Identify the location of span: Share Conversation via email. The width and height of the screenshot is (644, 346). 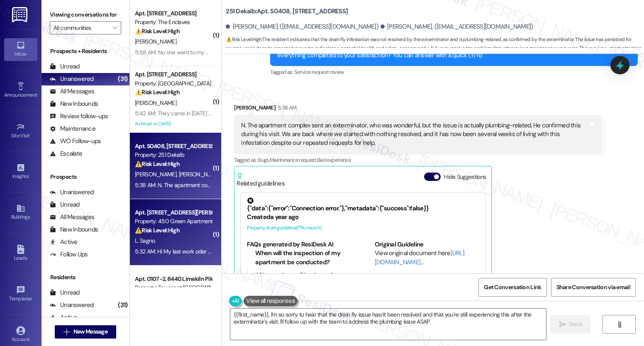
(593, 288).